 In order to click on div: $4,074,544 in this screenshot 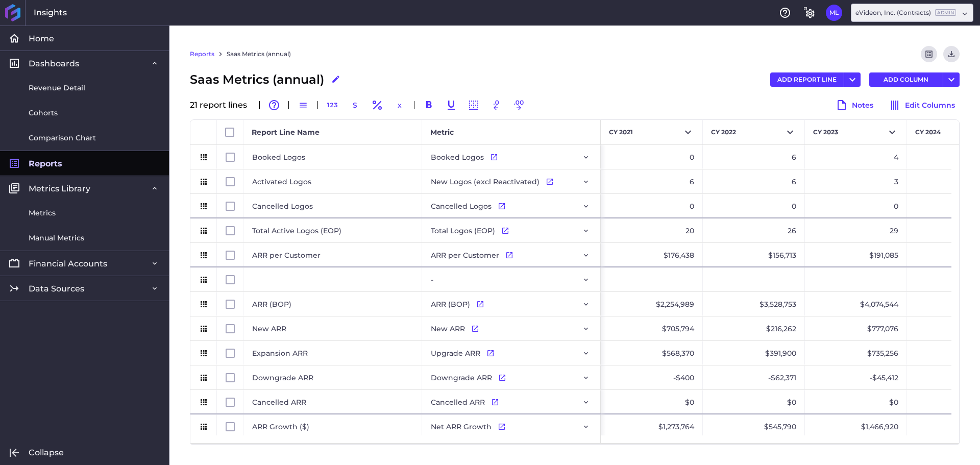, I will do `click(856, 304)`.